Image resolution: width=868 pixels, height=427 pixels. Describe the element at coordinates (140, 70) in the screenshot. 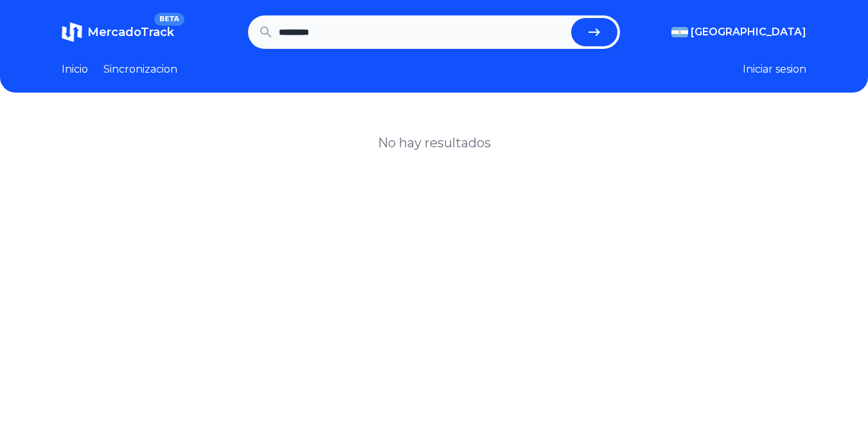

I see `a: Sincronizacion` at that location.